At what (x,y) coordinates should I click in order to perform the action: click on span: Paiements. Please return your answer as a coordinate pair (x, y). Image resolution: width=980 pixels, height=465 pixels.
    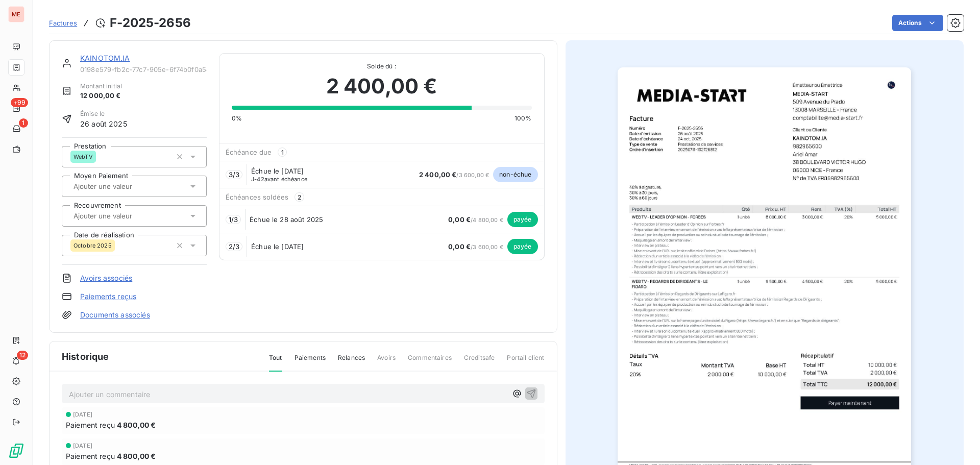
    Looking at the image, I should click on (310, 362).